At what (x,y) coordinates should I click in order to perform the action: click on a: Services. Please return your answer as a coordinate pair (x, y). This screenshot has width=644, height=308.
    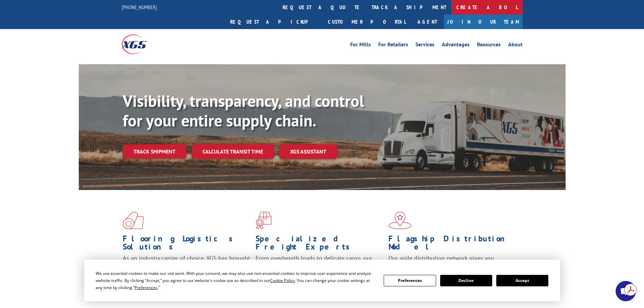
    Looking at the image, I should click on (425, 46).